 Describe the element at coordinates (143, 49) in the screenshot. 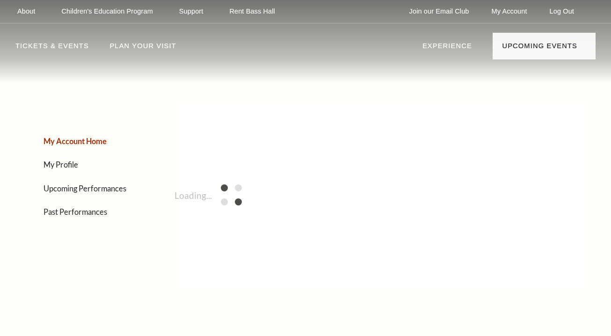

I see `p: Plan Your Visit` at that location.